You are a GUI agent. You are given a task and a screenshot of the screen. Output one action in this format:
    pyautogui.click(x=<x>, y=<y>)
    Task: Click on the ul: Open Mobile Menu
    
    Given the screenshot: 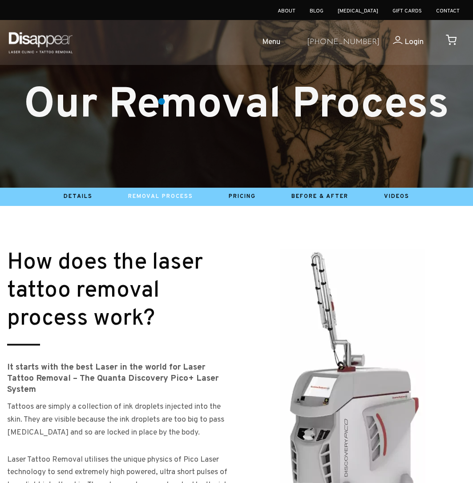 What is the action you would take?
    pyautogui.click(x=190, y=43)
    